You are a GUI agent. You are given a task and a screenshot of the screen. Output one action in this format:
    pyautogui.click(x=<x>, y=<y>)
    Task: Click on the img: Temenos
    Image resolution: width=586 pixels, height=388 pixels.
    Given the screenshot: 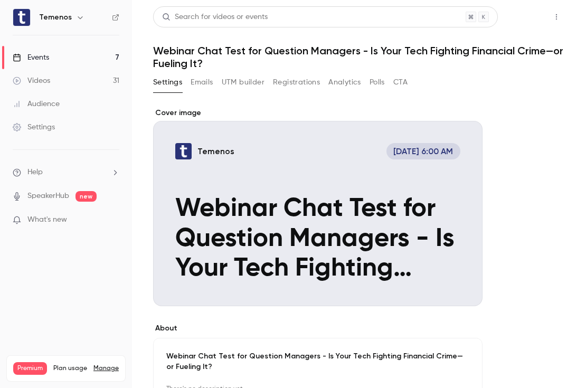 What is the action you would take?
    pyautogui.click(x=22, y=17)
    